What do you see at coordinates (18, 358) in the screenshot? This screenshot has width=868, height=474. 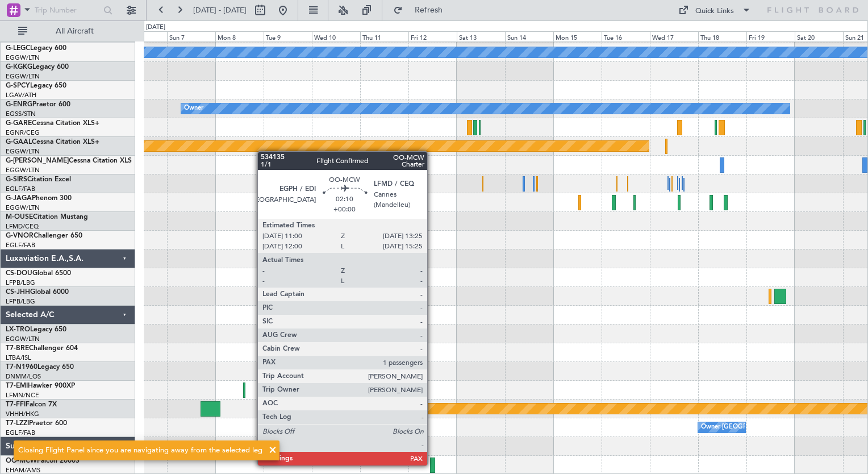 I see `a: LTBA/ISL` at bounding box center [18, 358].